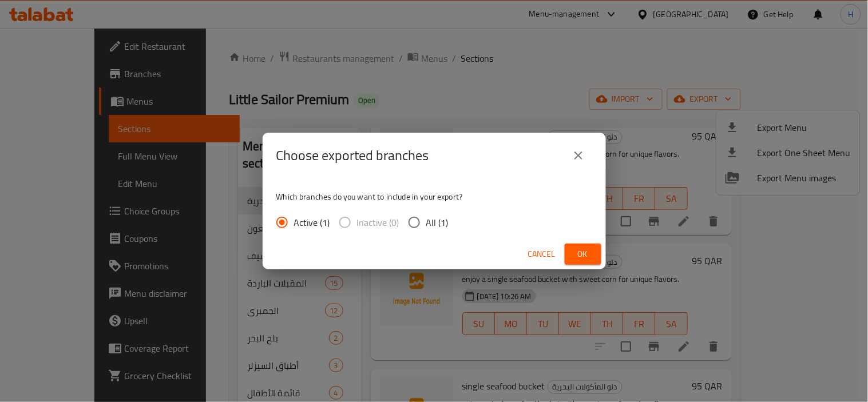 This screenshot has height=402, width=868. I want to click on button: Cancel, so click(542, 254).